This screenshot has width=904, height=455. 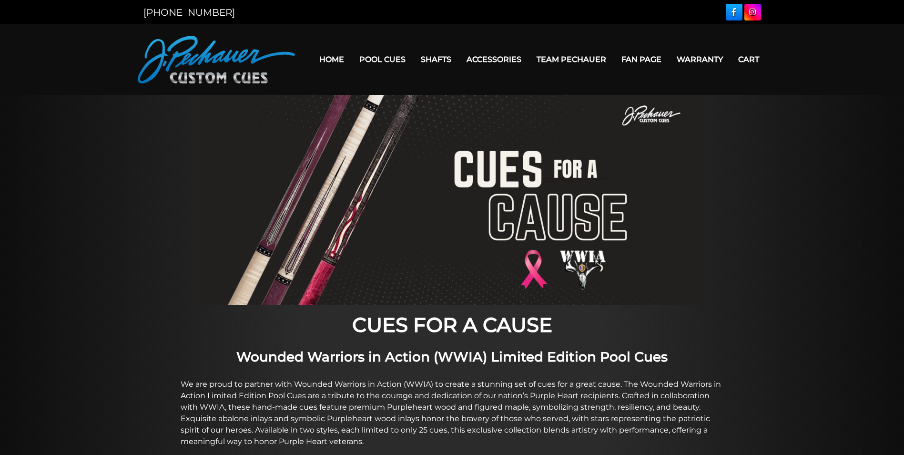 What do you see at coordinates (749, 59) in the screenshot?
I see `a: Cart` at bounding box center [749, 59].